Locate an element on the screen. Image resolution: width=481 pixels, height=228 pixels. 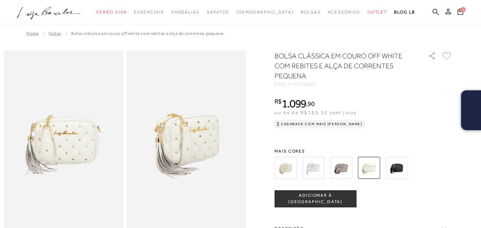
span: Voltar is located at coordinates (55, 33).